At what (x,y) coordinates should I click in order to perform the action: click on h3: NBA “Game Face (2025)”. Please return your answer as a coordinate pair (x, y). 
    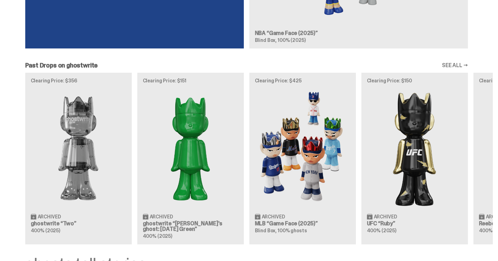
    Looking at the image, I should click on (359, 33).